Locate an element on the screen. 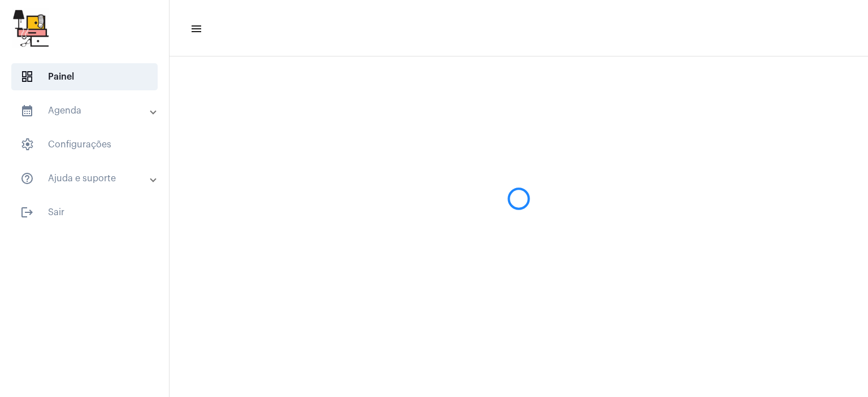 The image size is (868, 397). mat-expansion-panel-header: sidenav iconAgenda is located at coordinates (88, 111).